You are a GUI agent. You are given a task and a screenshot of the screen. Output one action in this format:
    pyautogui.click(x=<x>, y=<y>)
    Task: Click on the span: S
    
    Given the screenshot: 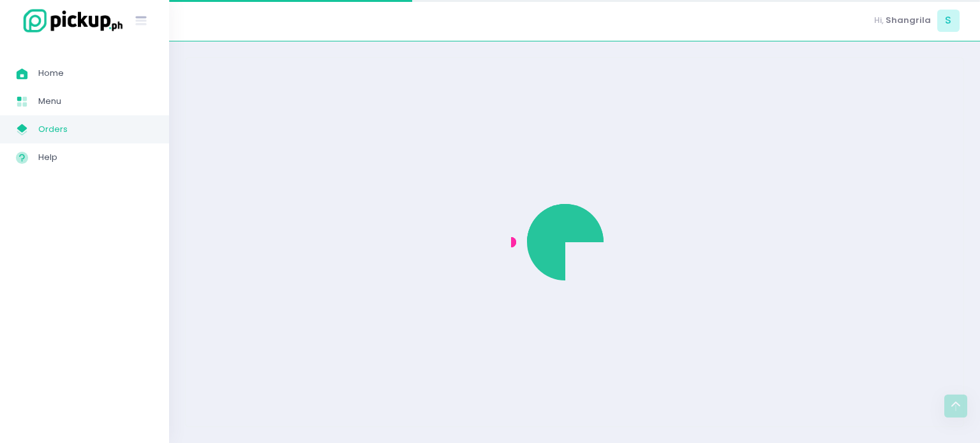 What is the action you would take?
    pyautogui.click(x=948, y=20)
    